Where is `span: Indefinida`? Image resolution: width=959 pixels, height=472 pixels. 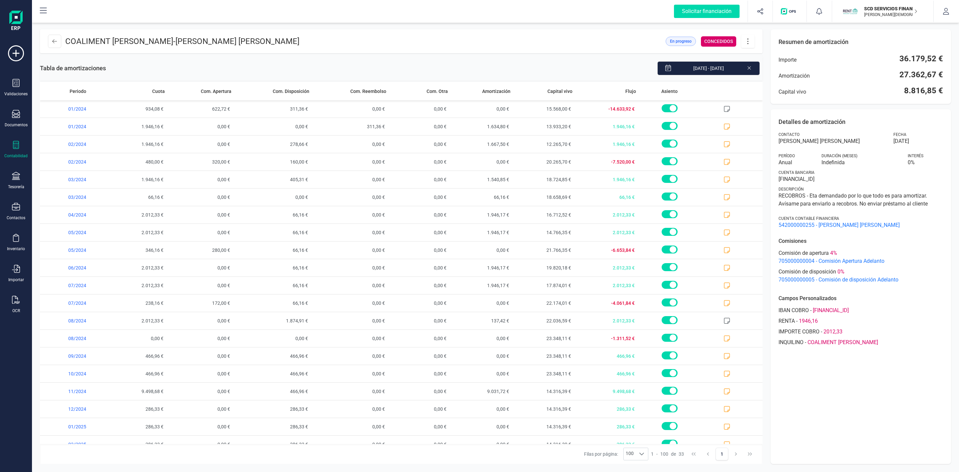
span: Indefinida is located at coordinates (860, 162).